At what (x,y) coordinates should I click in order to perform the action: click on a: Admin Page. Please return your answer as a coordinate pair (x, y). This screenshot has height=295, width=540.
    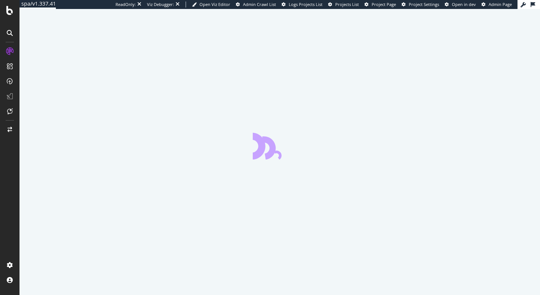
    Looking at the image, I should click on (496, 4).